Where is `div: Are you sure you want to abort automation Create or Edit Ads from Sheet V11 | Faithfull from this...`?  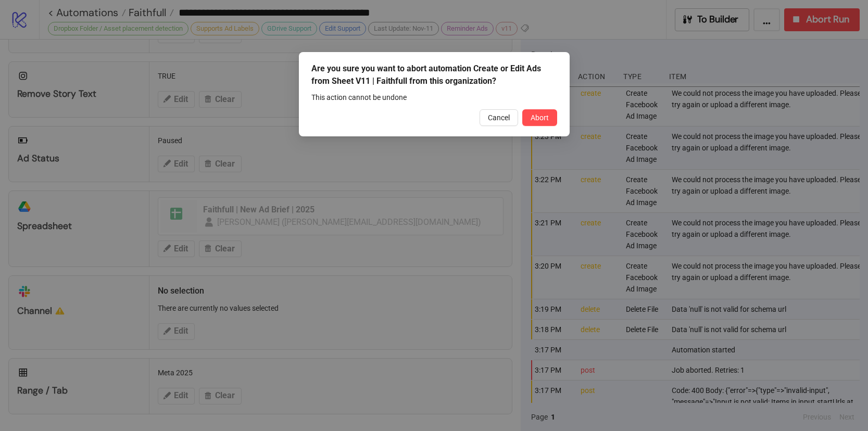 div: Are you sure you want to abort automation Create or Edit Ads from Sheet V11 | Faithfull from this... is located at coordinates (434, 75).